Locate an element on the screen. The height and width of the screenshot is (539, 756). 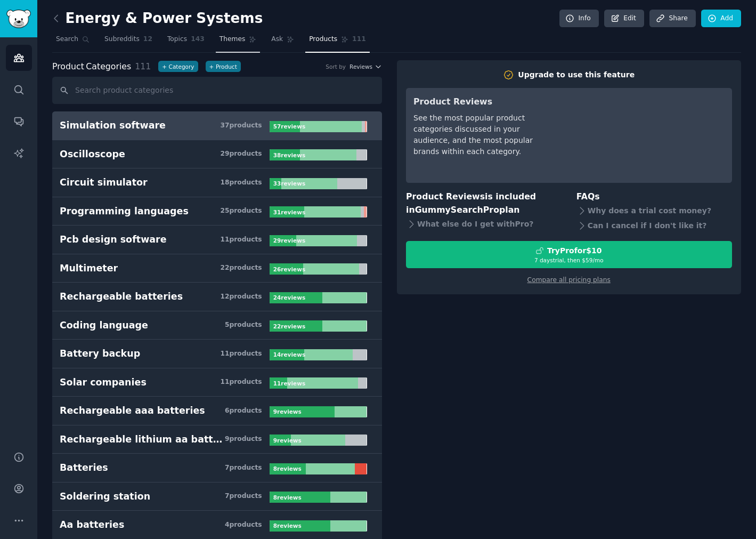
a: Pcb design software11products29reviews is located at coordinates (216, 240).